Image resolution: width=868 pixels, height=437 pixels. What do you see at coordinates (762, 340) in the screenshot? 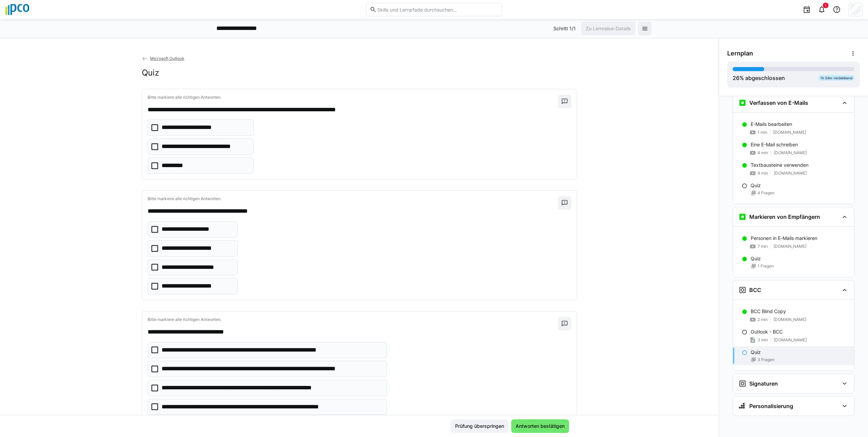
I see `span: 3 min` at bounding box center [762, 340].